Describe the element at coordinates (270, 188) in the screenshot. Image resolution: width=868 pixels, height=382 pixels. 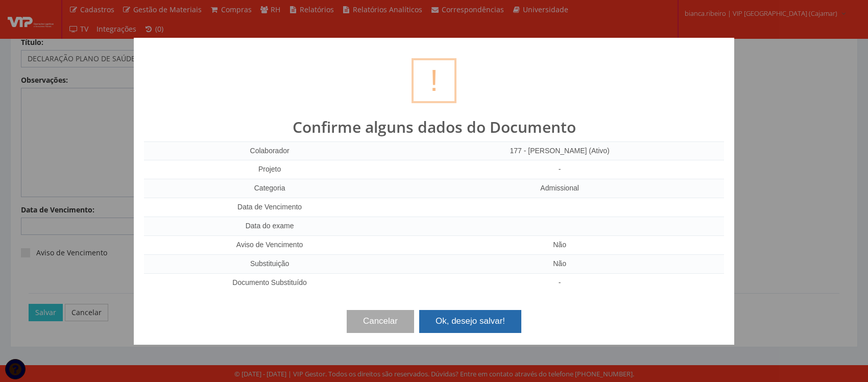
I see `td: Categoria` at that location.